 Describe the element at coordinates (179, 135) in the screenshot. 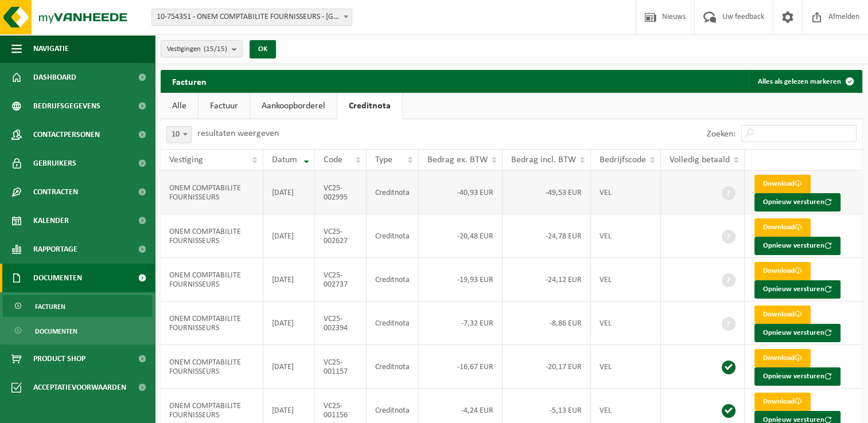

I see `span: 10` at that location.